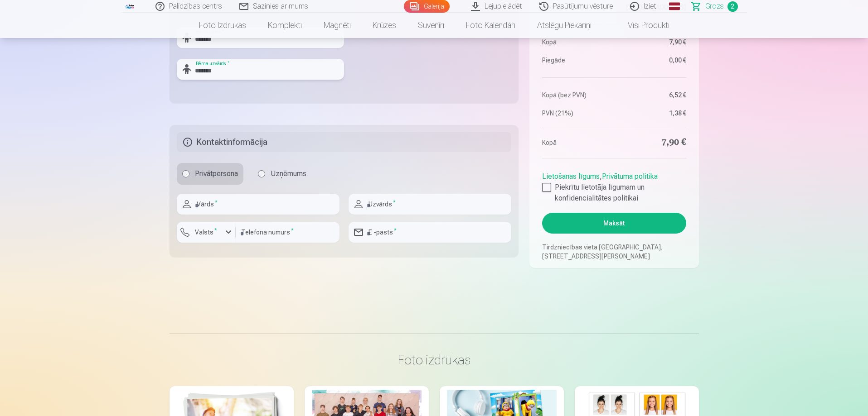 This screenshot has width=868, height=416. I want to click on dt: Piegāde, so click(576, 60).